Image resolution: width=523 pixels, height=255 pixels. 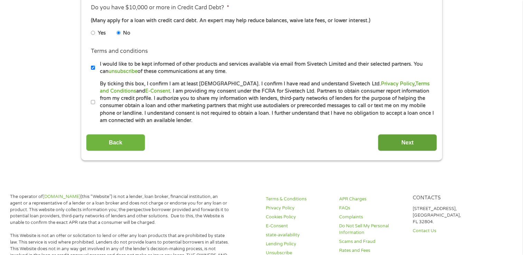 What do you see at coordinates (265, 68) in the screenshot?
I see `label: I would like to be kept informed of other products and services available via email from Sivetech...` at bounding box center [265, 68].